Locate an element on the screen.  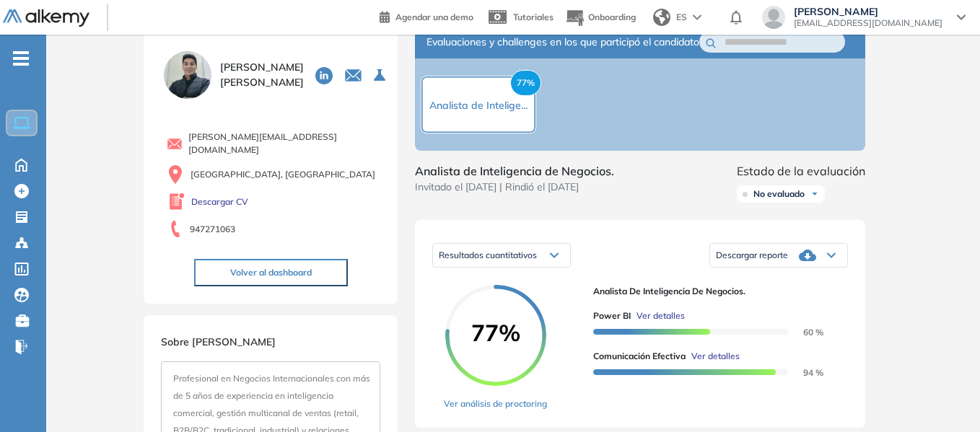
img: PROFILE_MENU_LOGO_USER is located at coordinates (188, 75).